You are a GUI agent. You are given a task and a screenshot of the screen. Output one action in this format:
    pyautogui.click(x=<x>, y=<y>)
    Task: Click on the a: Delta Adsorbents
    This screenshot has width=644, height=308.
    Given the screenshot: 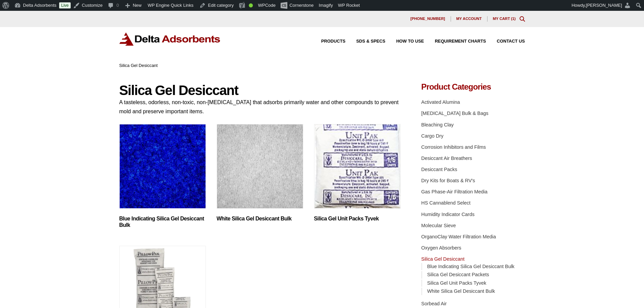 What is the action you would take?
    pyautogui.click(x=170, y=39)
    